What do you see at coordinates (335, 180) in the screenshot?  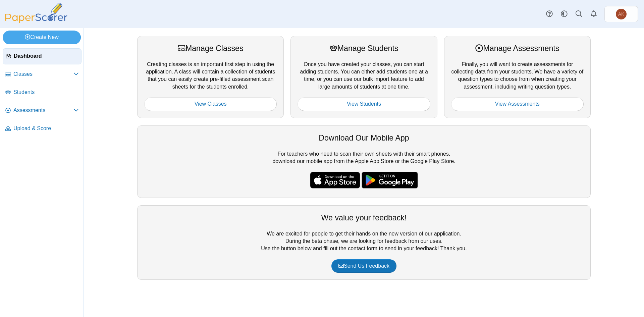 I see `img: apple-store-badge.svg` at bounding box center [335, 180].